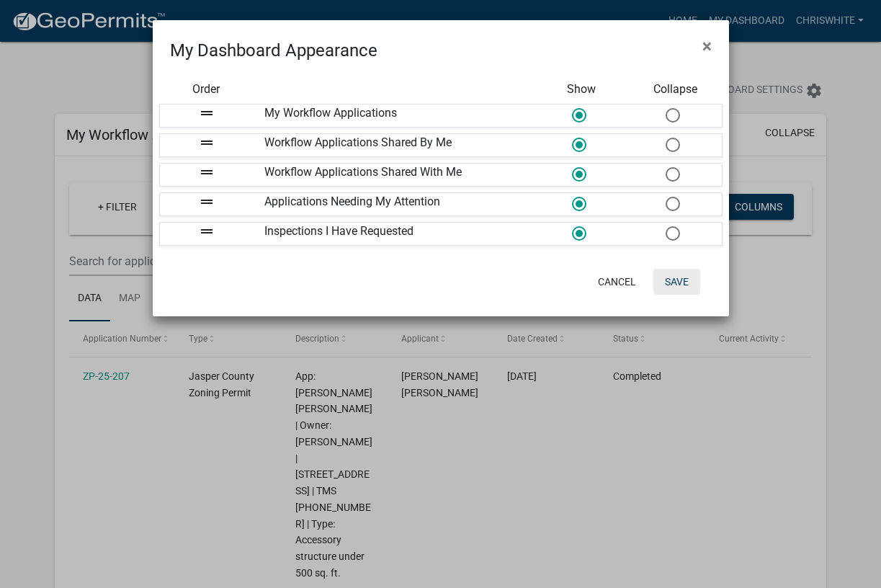  What do you see at coordinates (675, 89) in the screenshot?
I see `div: Collapse` at bounding box center [675, 89].